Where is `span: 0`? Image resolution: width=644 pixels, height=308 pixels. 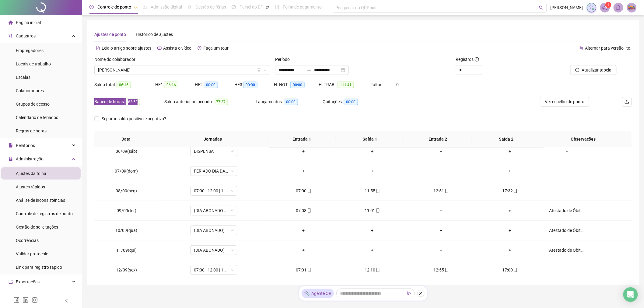
span: 0 is located at coordinates (398, 85).